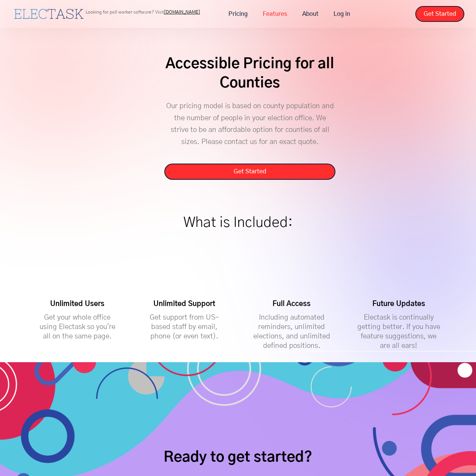  What do you see at coordinates (184, 327) in the screenshot?
I see `p: Get support from US-based staff by email, phone (or even text).` at bounding box center [184, 327].